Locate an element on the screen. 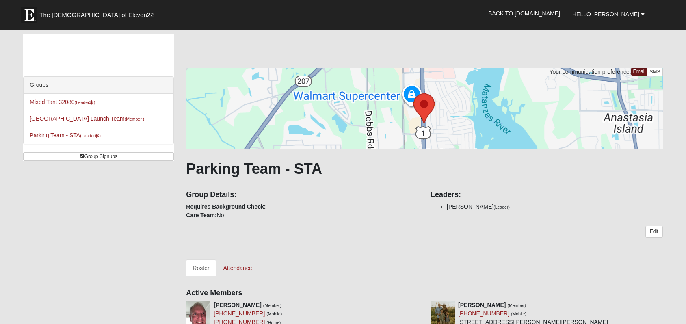 The height and width of the screenshot is (324, 686). h1: Parking Team - STA is located at coordinates (424, 169).